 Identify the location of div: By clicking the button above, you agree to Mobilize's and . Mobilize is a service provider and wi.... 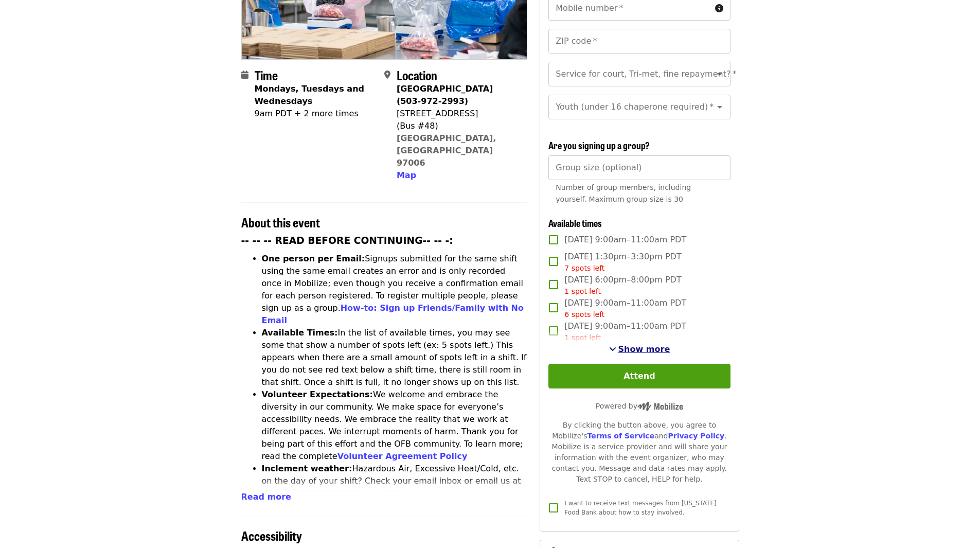
(639, 452).